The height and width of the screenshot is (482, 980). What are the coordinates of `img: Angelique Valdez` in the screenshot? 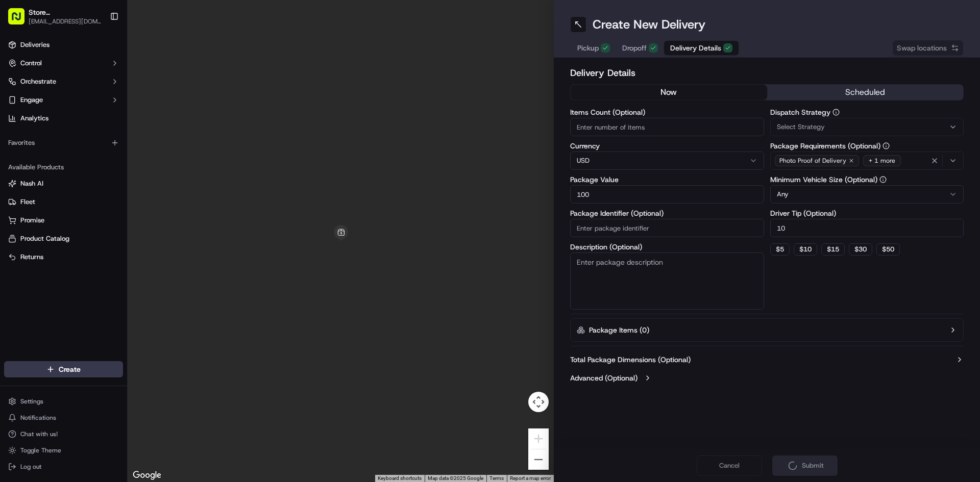 It's located at (18, 157).